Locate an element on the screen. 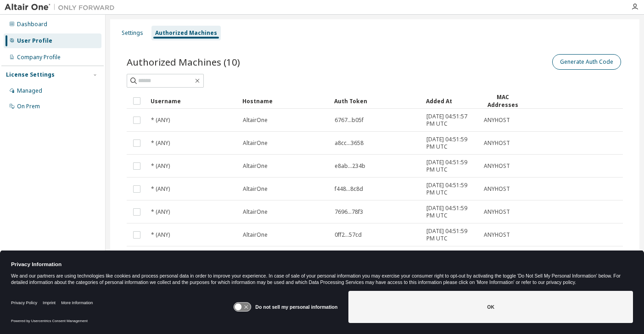 The width and height of the screenshot is (644, 334). span: 6767...b05f is located at coordinates (349, 120).